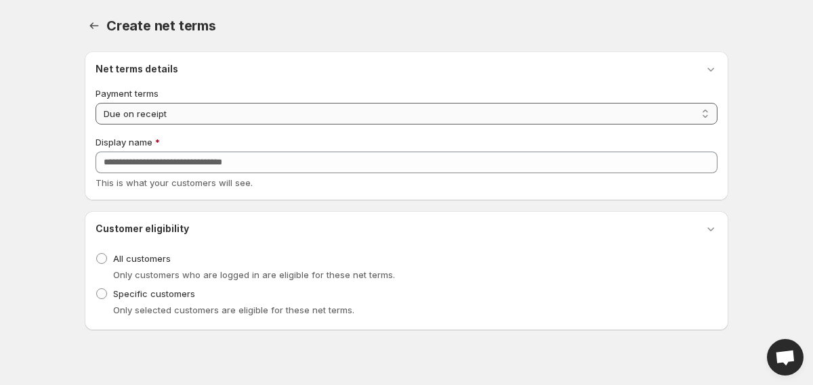  Describe the element at coordinates (254, 275) in the screenshot. I see `span: Only customers who are logged in are eligible for these net terms.` at that location.